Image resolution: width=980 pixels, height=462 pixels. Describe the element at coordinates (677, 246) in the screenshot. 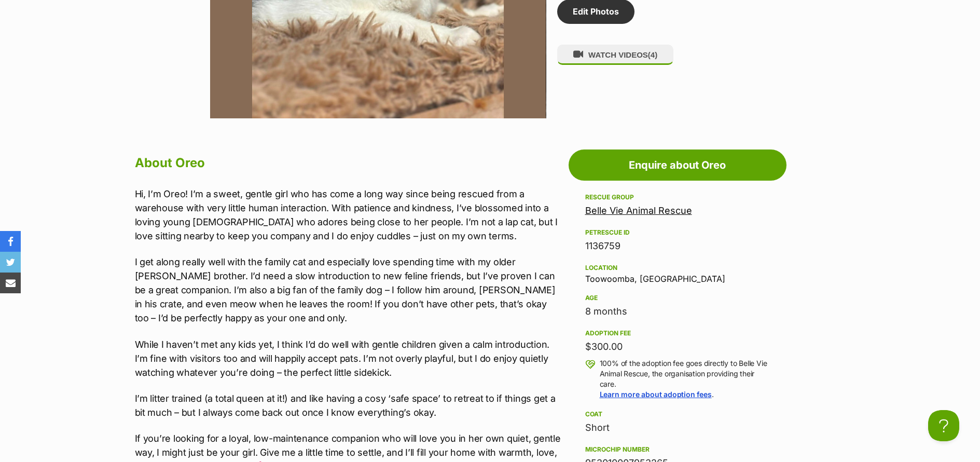

I see `div: 1136759` at that location.